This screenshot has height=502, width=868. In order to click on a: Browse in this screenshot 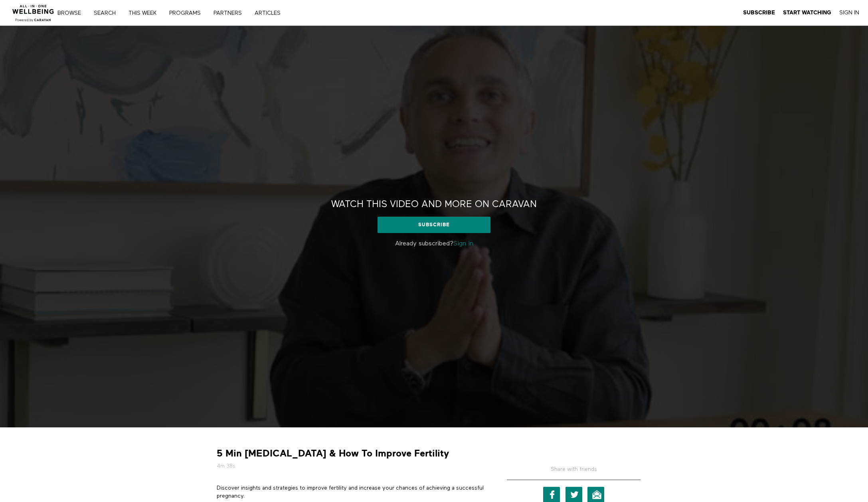, I will do `click(72, 13)`.